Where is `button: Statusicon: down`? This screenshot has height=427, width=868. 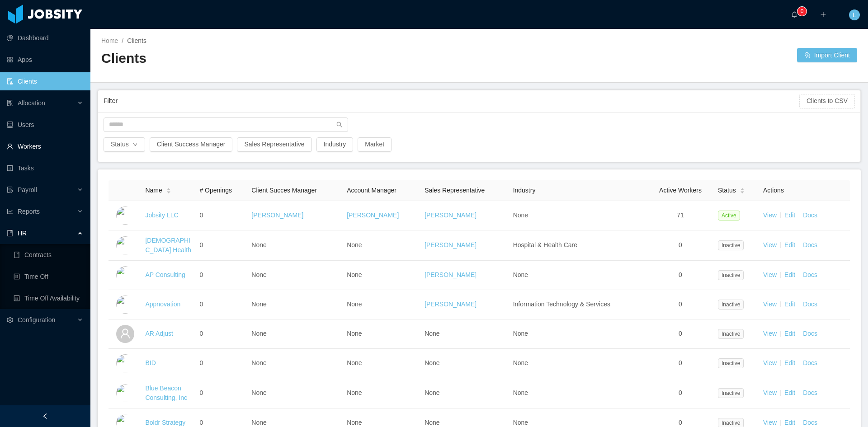
button: Statusicon: down is located at coordinates (124, 145).